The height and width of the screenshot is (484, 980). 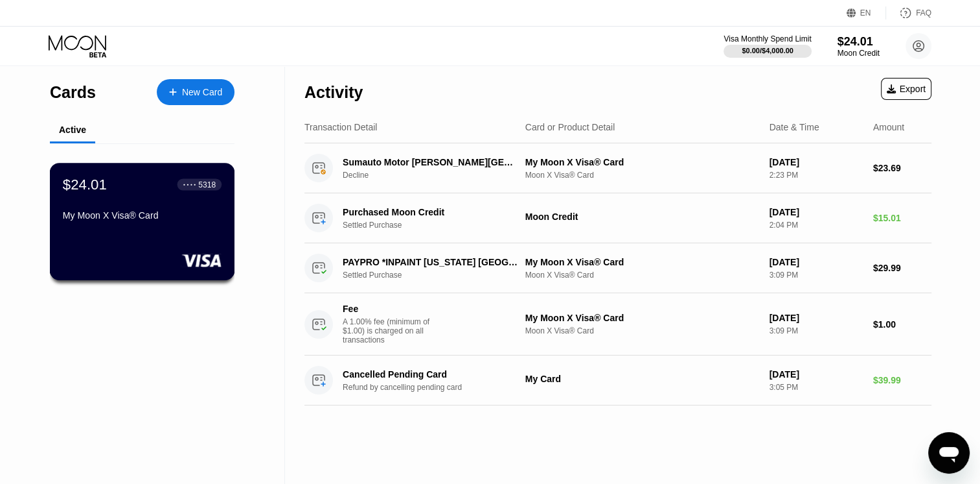 What do you see at coordinates (767, 46) in the screenshot?
I see `div: Visa Monthly Spend Limit$0.00/$4,000.00` at bounding box center [767, 46].